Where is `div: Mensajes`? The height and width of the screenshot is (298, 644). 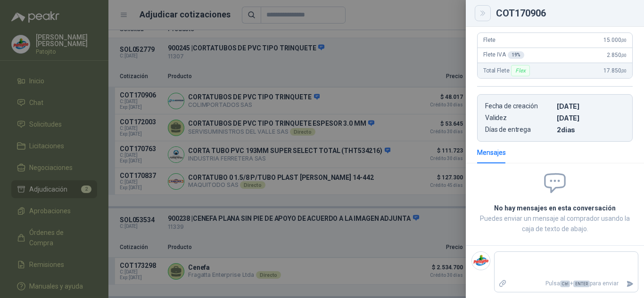 div: Mensajes is located at coordinates (491, 153).